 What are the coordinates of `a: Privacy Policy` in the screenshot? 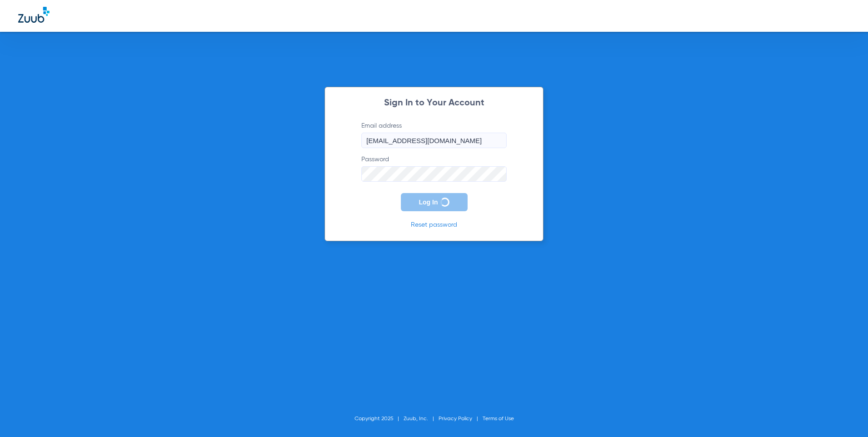 It's located at (456, 419).